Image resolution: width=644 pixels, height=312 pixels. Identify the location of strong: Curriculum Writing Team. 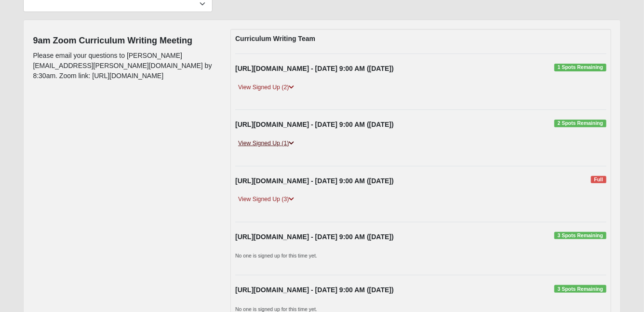
(275, 38).